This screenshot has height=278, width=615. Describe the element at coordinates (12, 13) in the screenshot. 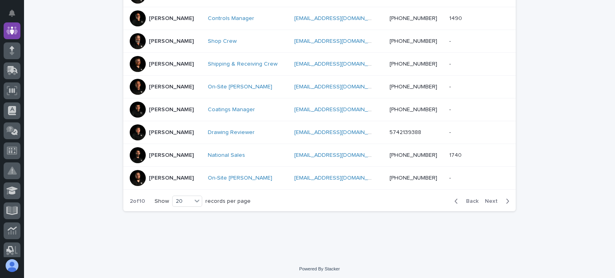

I see `button: Notifications` at that location.